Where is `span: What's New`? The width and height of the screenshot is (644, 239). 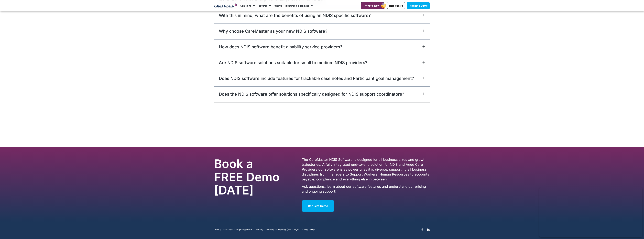
span: What's New is located at coordinates (373, 6).